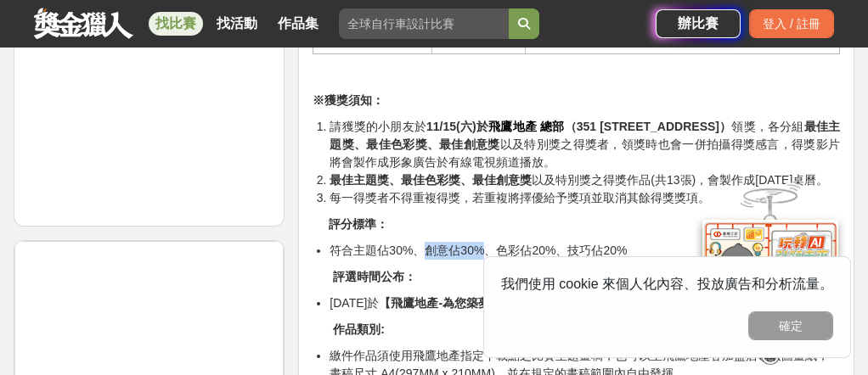 Image resolution: width=868 pixels, height=375 pixels. I want to click on span: 請獲獎的小朋友於, so click(409, 126).